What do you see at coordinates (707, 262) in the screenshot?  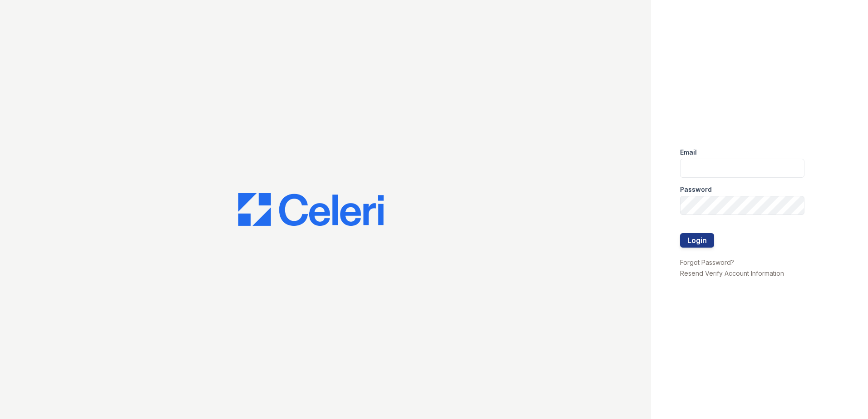 I see `a: Forgot Password?` at bounding box center [707, 262].